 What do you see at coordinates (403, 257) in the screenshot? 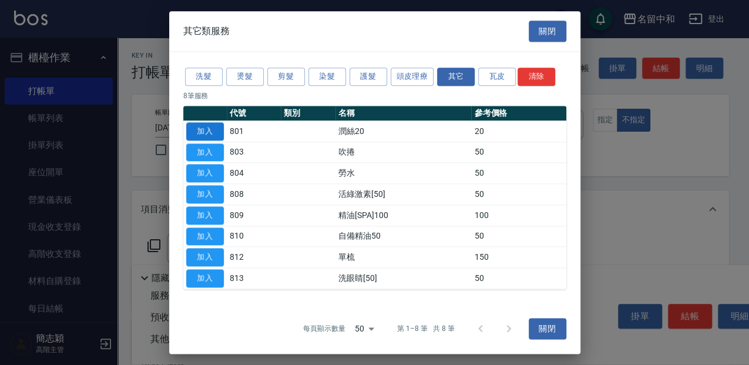
I see `td: 單梳` at bounding box center [403, 257].